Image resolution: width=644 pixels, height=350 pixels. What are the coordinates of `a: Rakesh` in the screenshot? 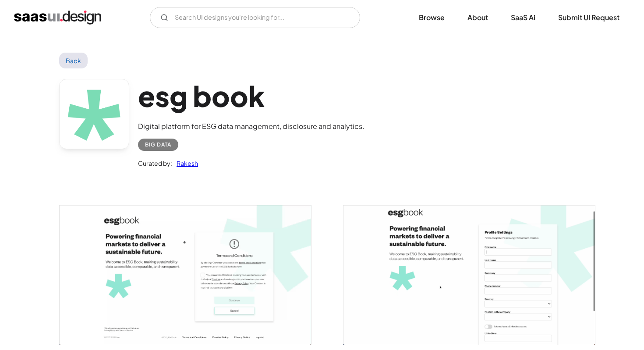 It's located at (185, 163).